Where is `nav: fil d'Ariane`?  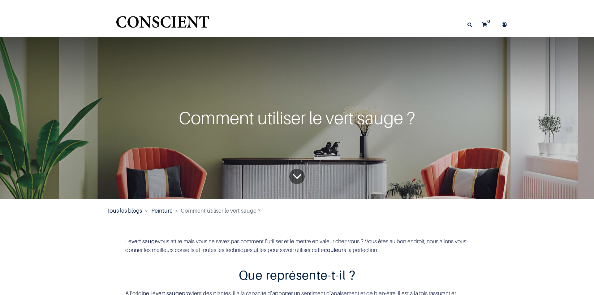 nav: fil d'Ariane is located at coordinates (297, 211).